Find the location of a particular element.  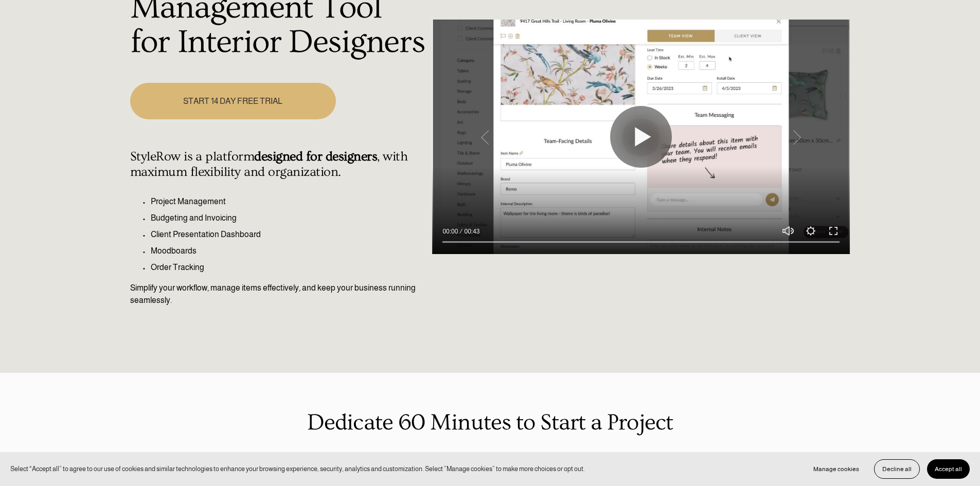

button: Manage cookies is located at coordinates (836, 469).